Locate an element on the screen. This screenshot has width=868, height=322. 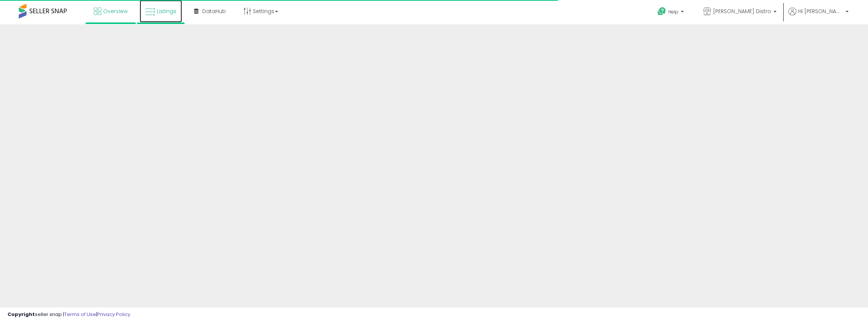
a: Help is located at coordinates (671, 13).